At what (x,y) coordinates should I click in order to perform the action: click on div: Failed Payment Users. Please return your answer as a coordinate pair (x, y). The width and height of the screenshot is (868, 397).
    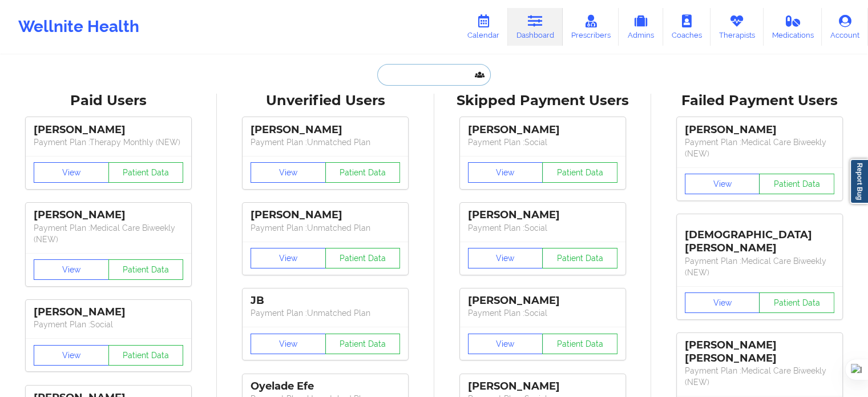
    Looking at the image, I should click on (759, 101).